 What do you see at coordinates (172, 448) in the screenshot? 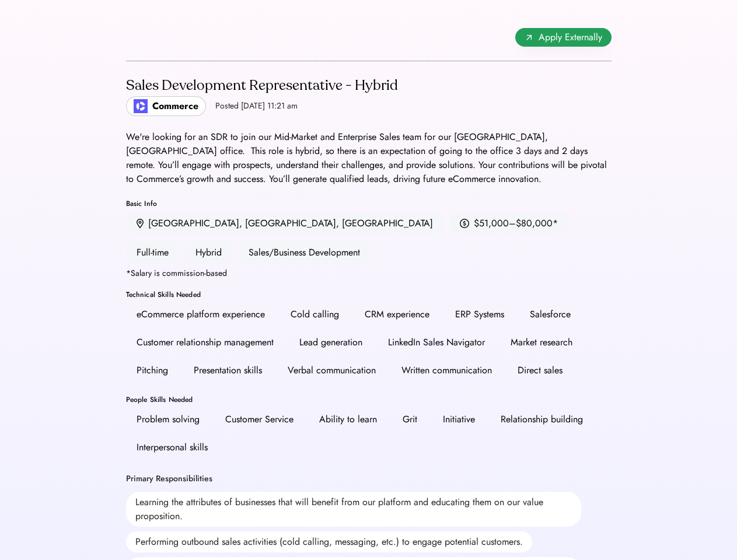
I see `div: Interpersonal skills` at bounding box center [172, 448].